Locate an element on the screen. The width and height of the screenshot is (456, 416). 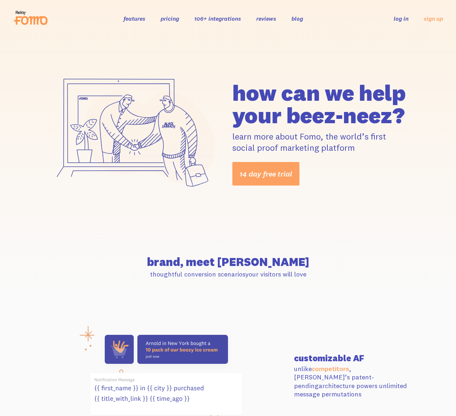
a: sign up is located at coordinates (433, 18).